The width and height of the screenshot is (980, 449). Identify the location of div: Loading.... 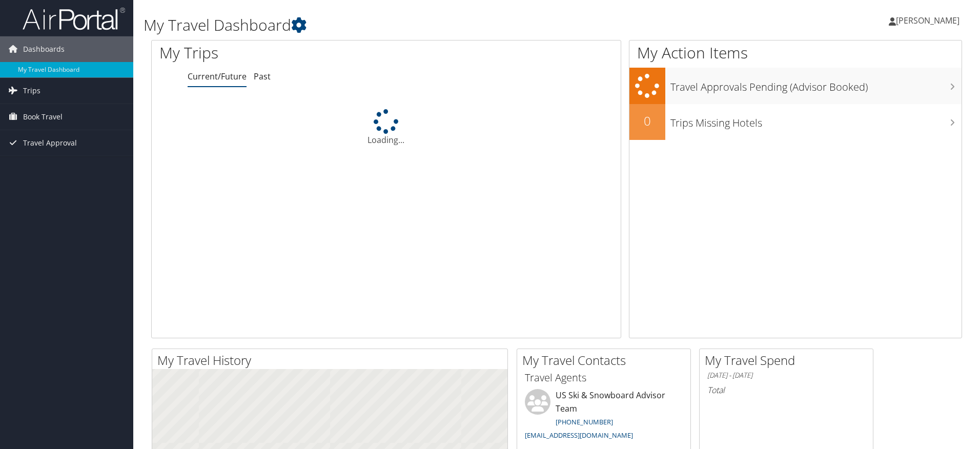
(386, 128).